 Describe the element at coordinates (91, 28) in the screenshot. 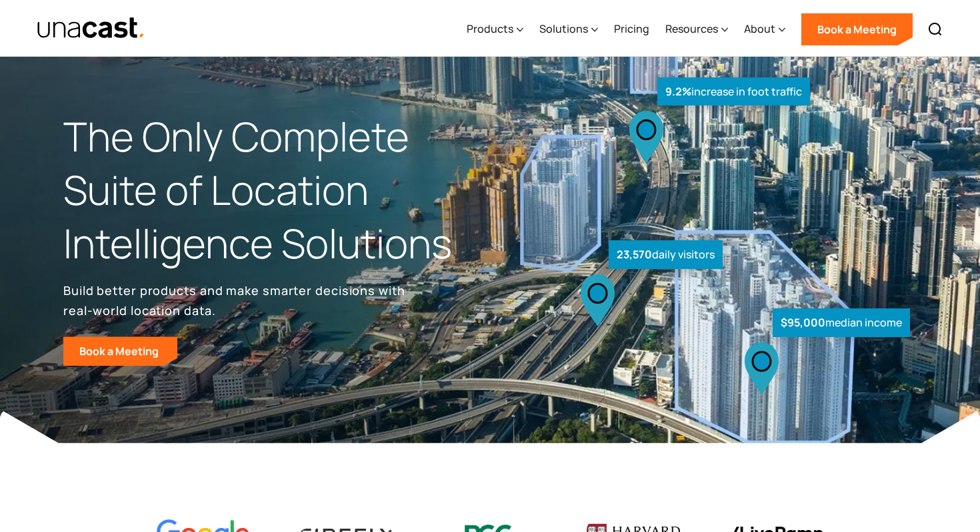

I see `a: home` at that location.